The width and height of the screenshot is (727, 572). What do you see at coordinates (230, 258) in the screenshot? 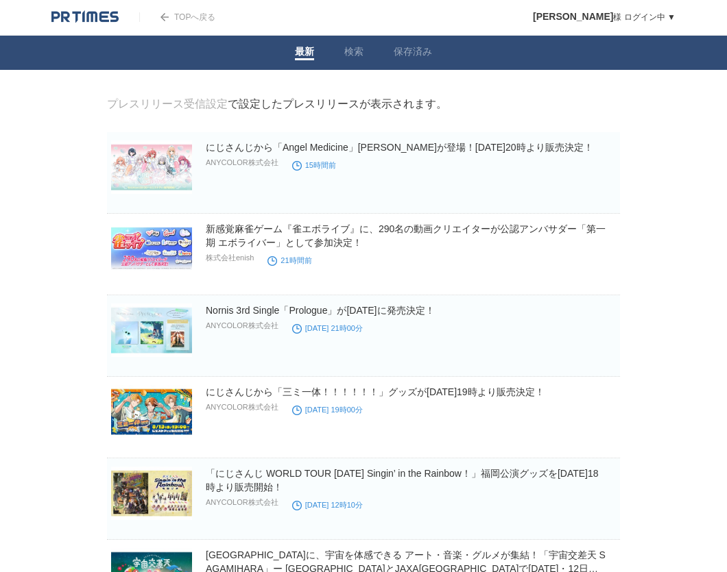
I see `p: 株式会社enish` at bounding box center [230, 258].